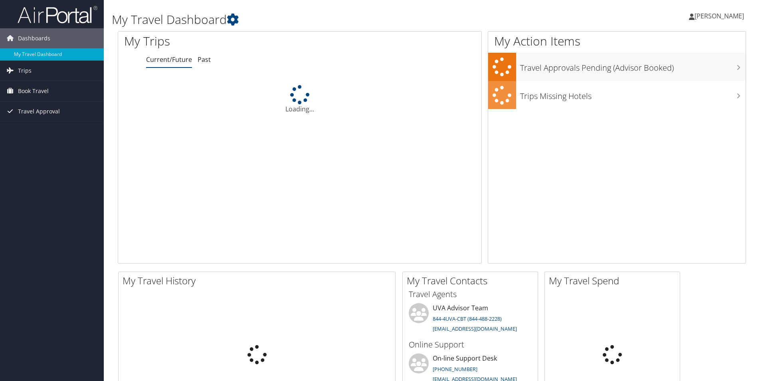 The width and height of the screenshot is (760, 381). What do you see at coordinates (470, 345) in the screenshot?
I see `h3: Online Support` at bounding box center [470, 345].